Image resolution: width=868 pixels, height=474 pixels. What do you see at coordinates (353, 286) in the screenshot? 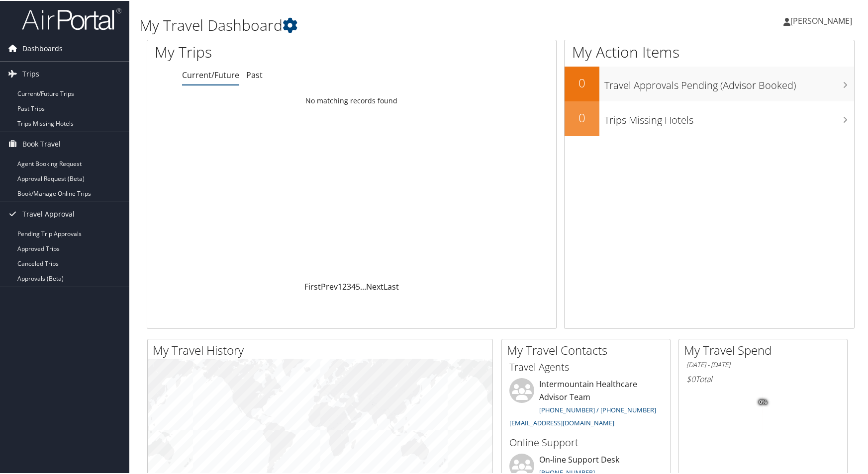
I see `a: 4` at bounding box center [353, 286].